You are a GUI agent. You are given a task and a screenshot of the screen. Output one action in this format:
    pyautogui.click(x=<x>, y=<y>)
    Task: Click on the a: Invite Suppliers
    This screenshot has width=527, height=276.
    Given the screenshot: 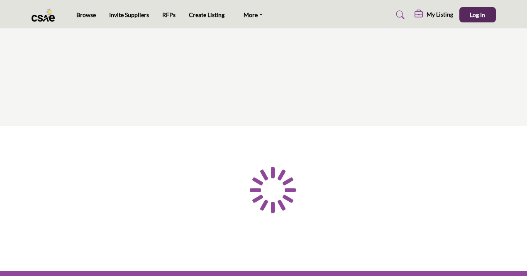 What is the action you would take?
    pyautogui.click(x=129, y=15)
    